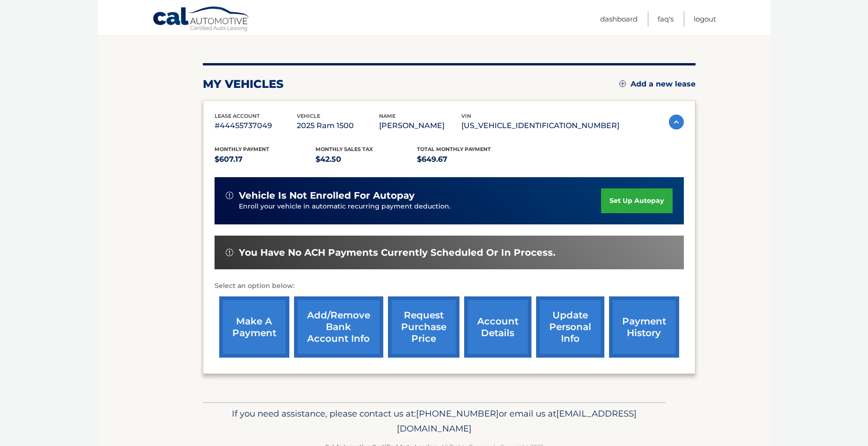 This screenshot has height=446, width=868. I want to click on a: Logout, so click(705, 19).